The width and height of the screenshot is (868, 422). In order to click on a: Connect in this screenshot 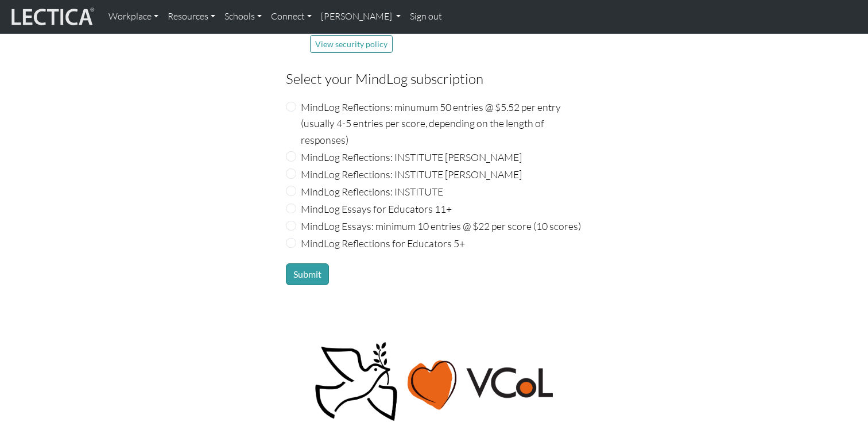, I will do `click(291, 16)`.